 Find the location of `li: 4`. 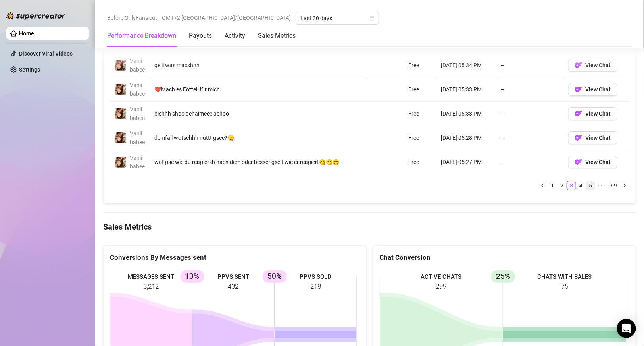

li: 4 is located at coordinates (581, 186).